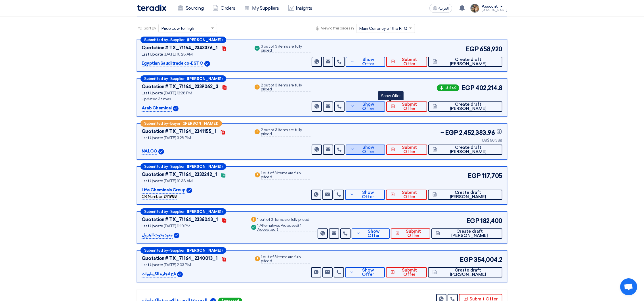  Describe the element at coordinates (492, 176) in the screenshot. I see `span: 117,705` at that location.